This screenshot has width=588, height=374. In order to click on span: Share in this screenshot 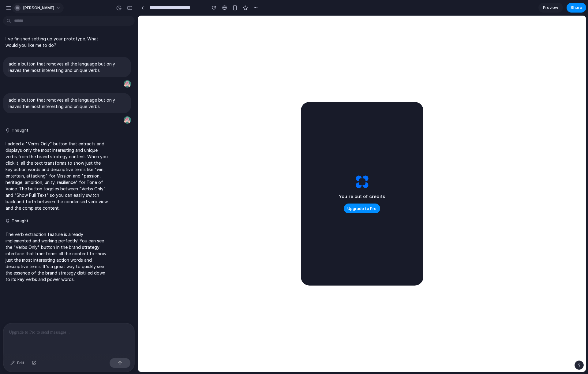, I will do `click(576, 8)`.